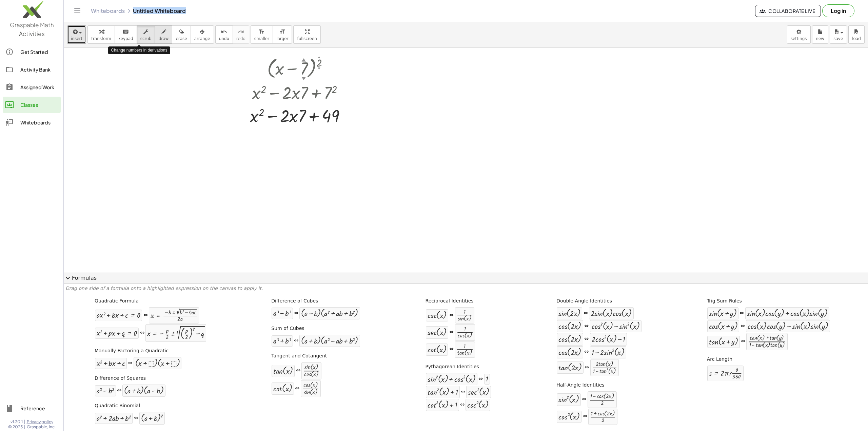 Image resolution: width=868 pixels, height=431 pixels. Describe the element at coordinates (39, 408) in the screenshot. I see `div: Reference` at that location.